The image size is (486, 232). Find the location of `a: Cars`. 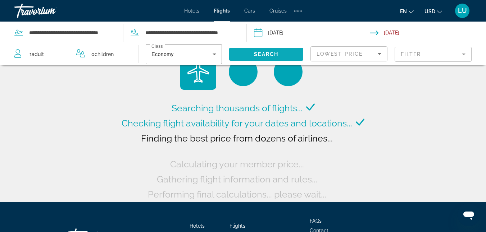

a: Cars is located at coordinates (249, 11).